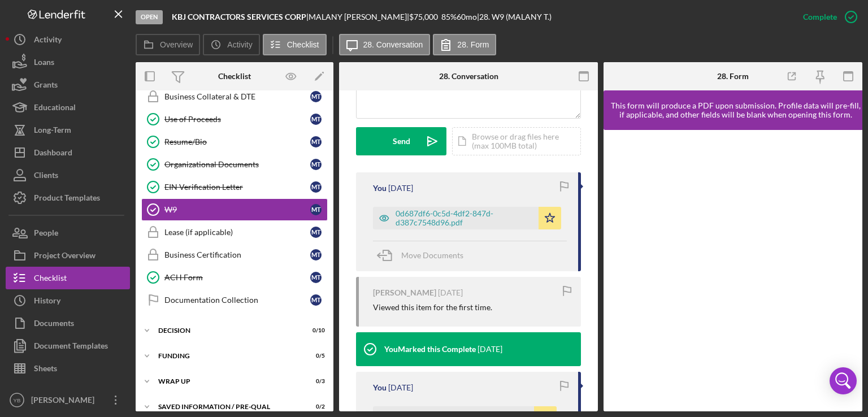 The height and width of the screenshot is (417, 868). Describe the element at coordinates (238, 278) in the screenshot. I see `div: ACH Form` at that location.